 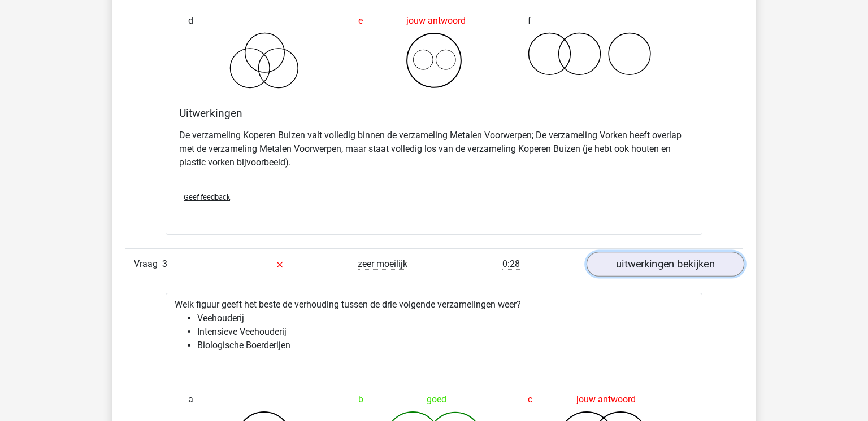 What do you see at coordinates (165, 264) in the screenshot?
I see `span: 3` at bounding box center [165, 264].